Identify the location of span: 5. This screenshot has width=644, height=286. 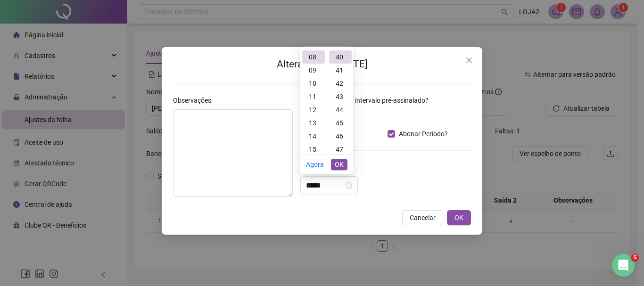
(635, 258).